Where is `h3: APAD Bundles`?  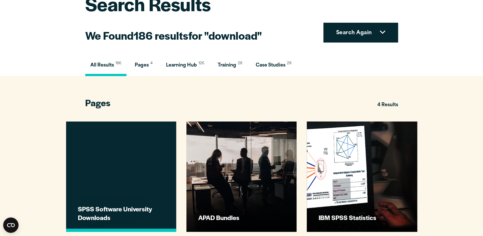 h3: APAD Bundles is located at coordinates (242, 217).